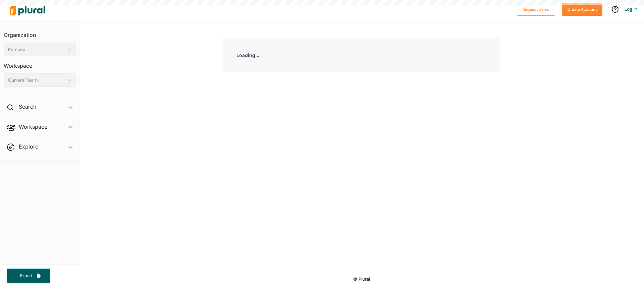 The image size is (644, 288). What do you see at coordinates (582, 9) in the screenshot?
I see `a: Create Account` at bounding box center [582, 9].